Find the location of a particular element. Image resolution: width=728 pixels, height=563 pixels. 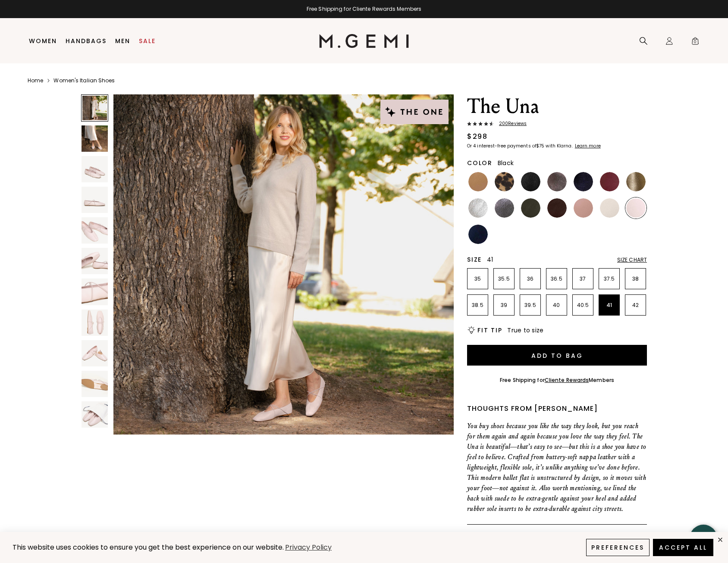

a: Cliente Rewards is located at coordinates (566, 380).